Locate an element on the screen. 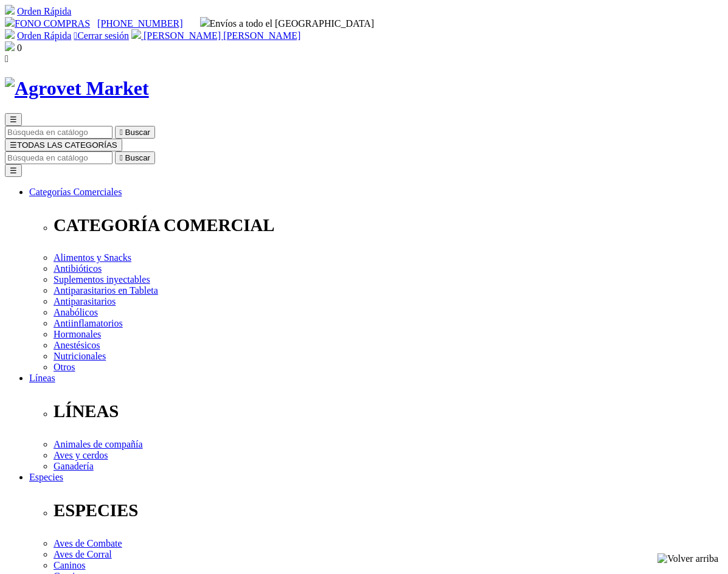  span: Hormonales is located at coordinates (77, 334).